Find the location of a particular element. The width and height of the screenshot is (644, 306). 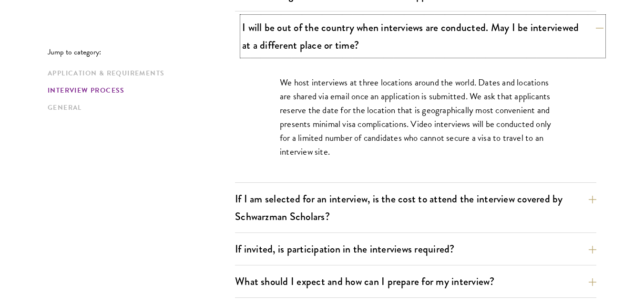

a: Application & Requirements is located at coordinates (138, 73).